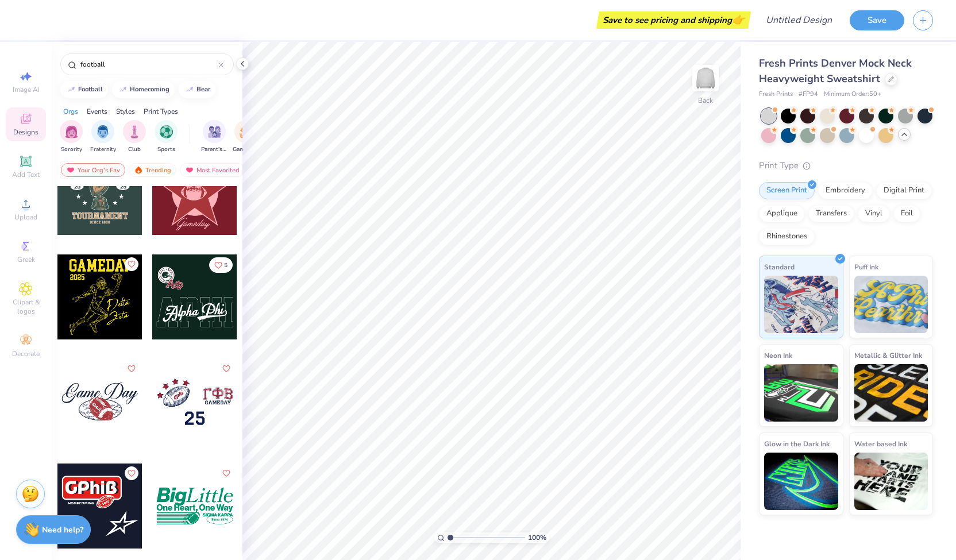 Image resolution: width=956 pixels, height=560 pixels. I want to click on div: Transfers, so click(831, 213).